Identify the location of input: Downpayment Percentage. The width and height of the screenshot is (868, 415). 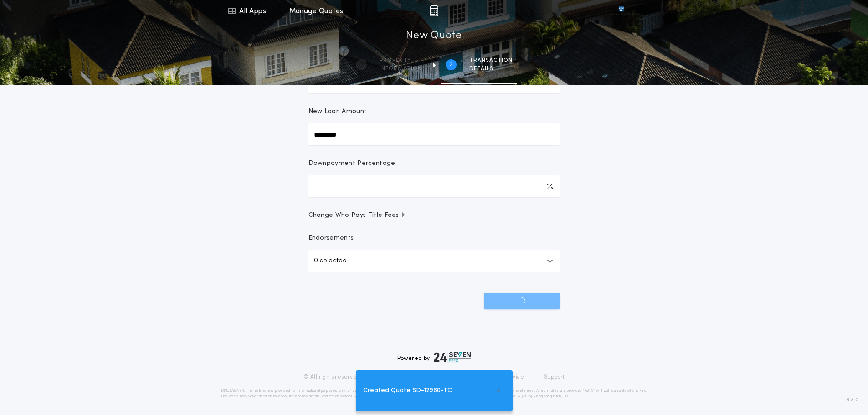
(434, 186).